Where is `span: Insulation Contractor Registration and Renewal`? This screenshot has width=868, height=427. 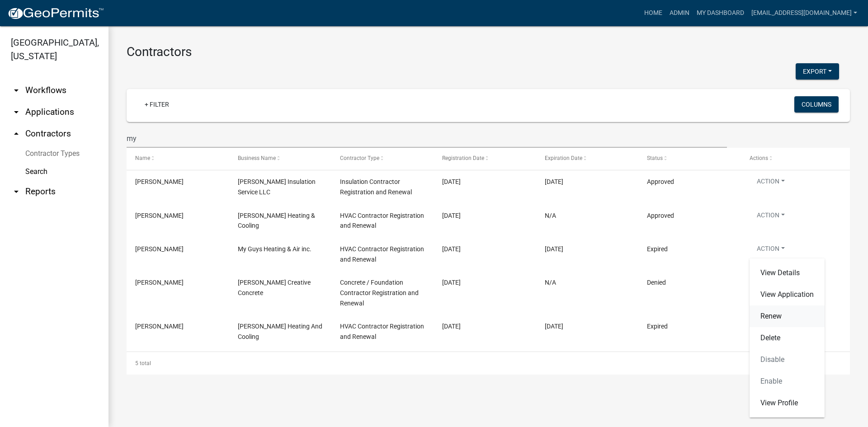
span: Insulation Contractor Registration and Renewal is located at coordinates (376, 187).